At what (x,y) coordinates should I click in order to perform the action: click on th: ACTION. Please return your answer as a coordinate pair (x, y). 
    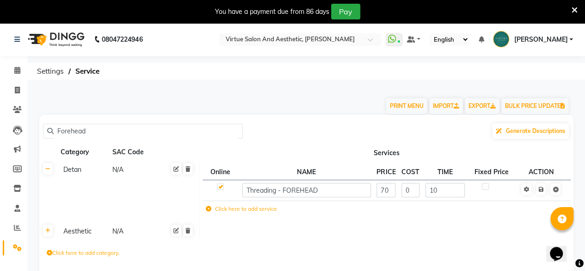
    Looking at the image, I should click on (541, 172).